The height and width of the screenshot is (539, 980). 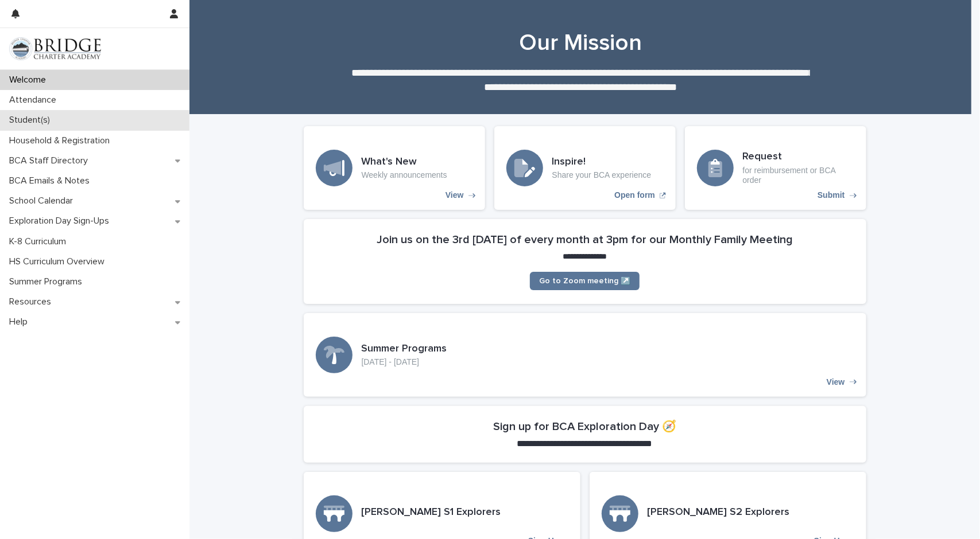 I want to click on p: BCA Staff Directory, so click(x=50, y=161).